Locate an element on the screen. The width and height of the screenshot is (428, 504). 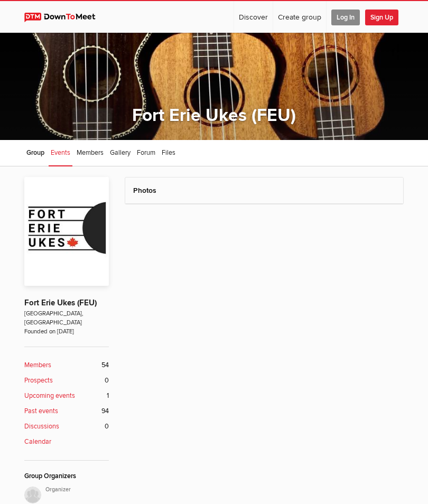
b: Upcoming events is located at coordinates (50, 396).